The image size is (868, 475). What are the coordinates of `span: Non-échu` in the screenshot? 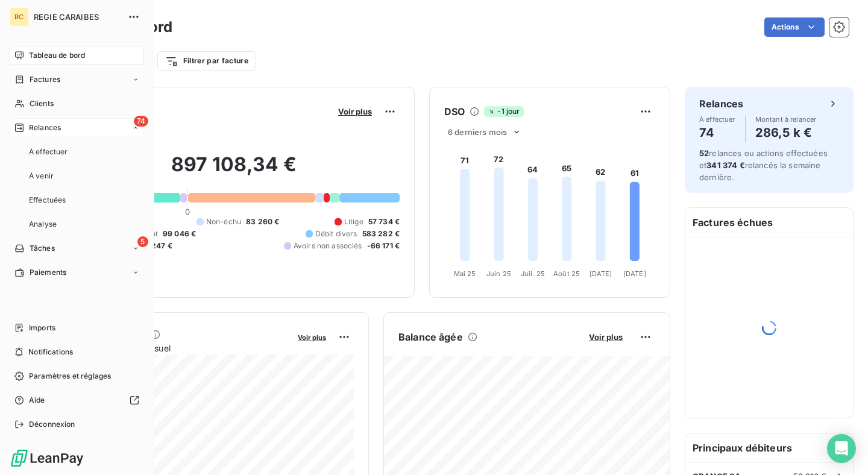 It's located at (223, 222).